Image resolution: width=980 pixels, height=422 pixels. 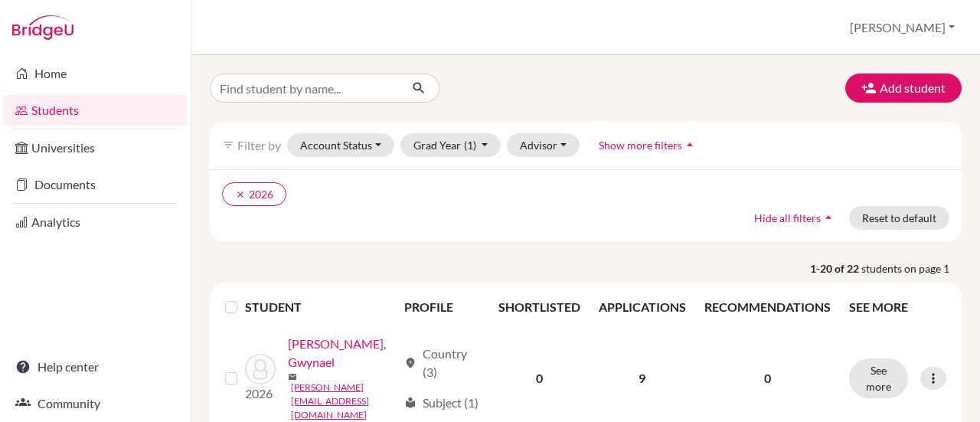 What do you see at coordinates (260, 393) in the screenshot?
I see `p: 2026` at bounding box center [260, 393].